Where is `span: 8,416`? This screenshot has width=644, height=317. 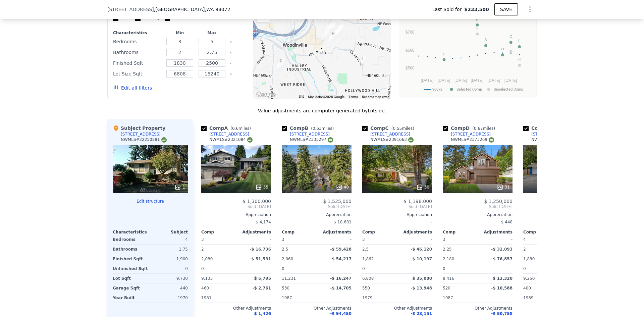 span: 8,416 is located at coordinates (448, 278).